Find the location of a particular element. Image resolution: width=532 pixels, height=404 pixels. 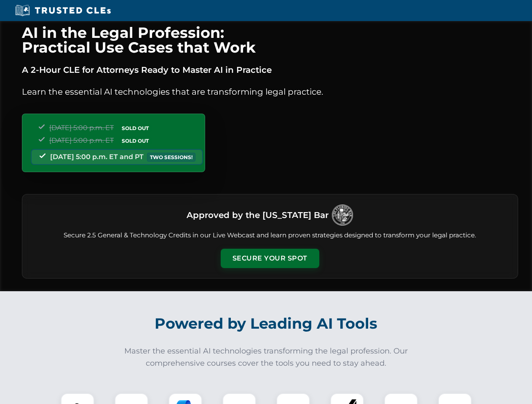

p: Secure 2.5 General & Technology Credits in our Live Webcast and learn proven strategies designed ... is located at coordinates (270, 235).